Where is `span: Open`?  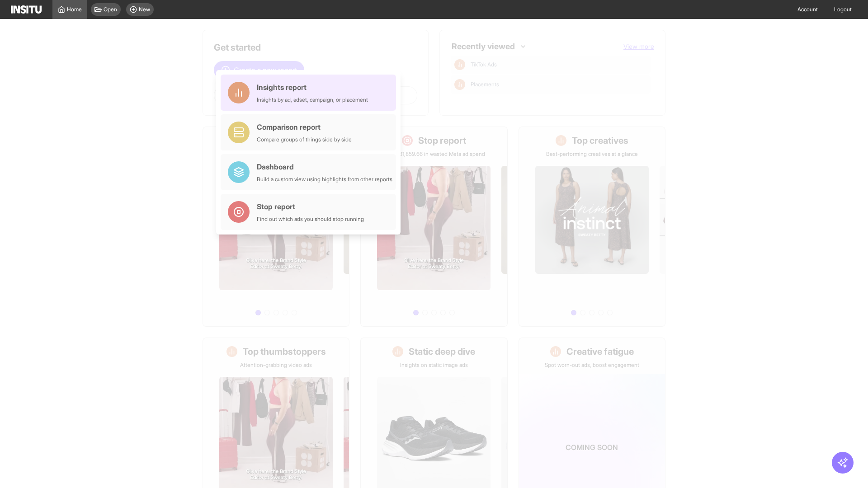
span: Open is located at coordinates (110, 10).